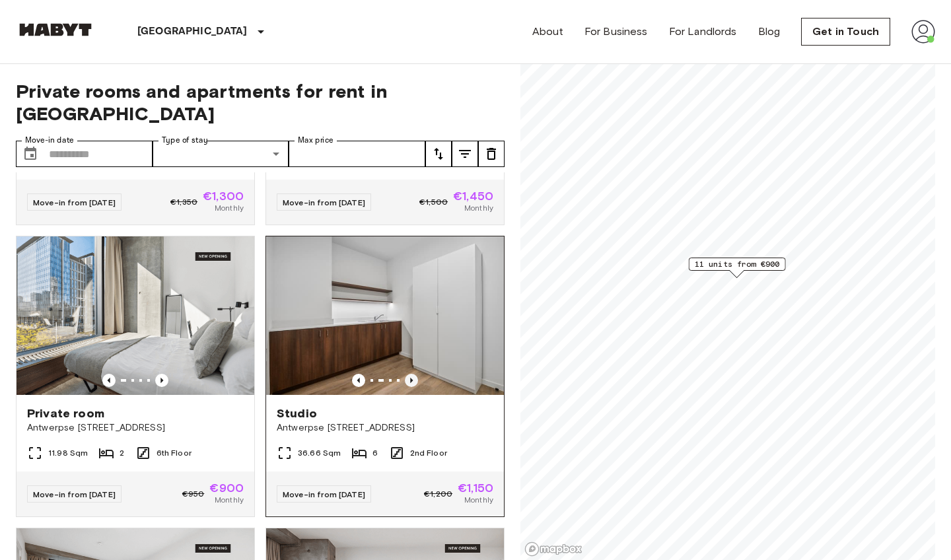  I want to click on div: Map marker, so click(737, 267).